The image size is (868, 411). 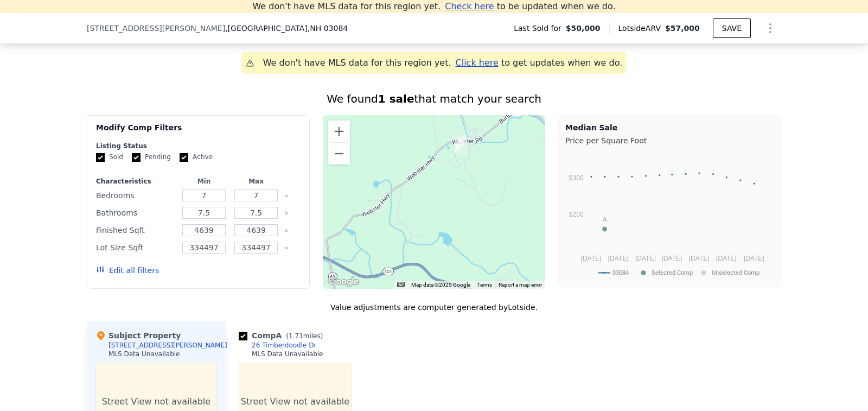 I want to click on div: Finished Sqft, so click(x=136, y=230).